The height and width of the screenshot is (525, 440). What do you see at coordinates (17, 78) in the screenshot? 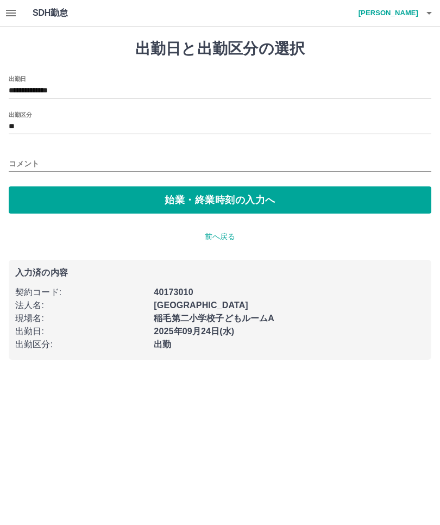
I see `label: 出勤日` at bounding box center [17, 78].